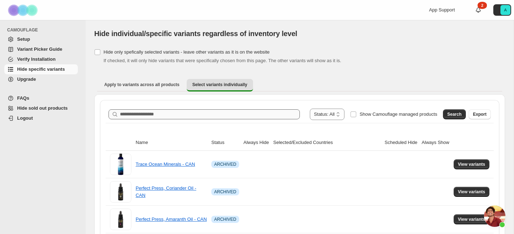 This screenshot has width=514, height=234. What do you see at coordinates (480, 114) in the screenshot?
I see `span: Export` at bounding box center [480, 114].